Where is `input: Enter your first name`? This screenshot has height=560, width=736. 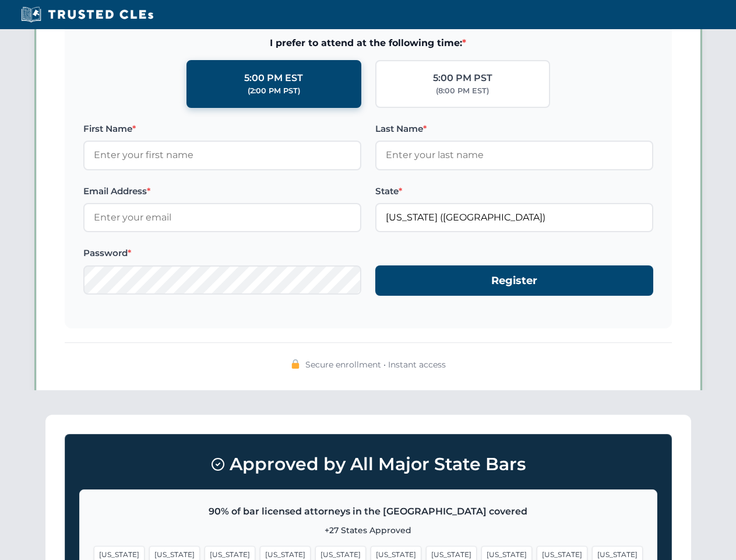
input: Enter your first name is located at coordinates (222, 155).